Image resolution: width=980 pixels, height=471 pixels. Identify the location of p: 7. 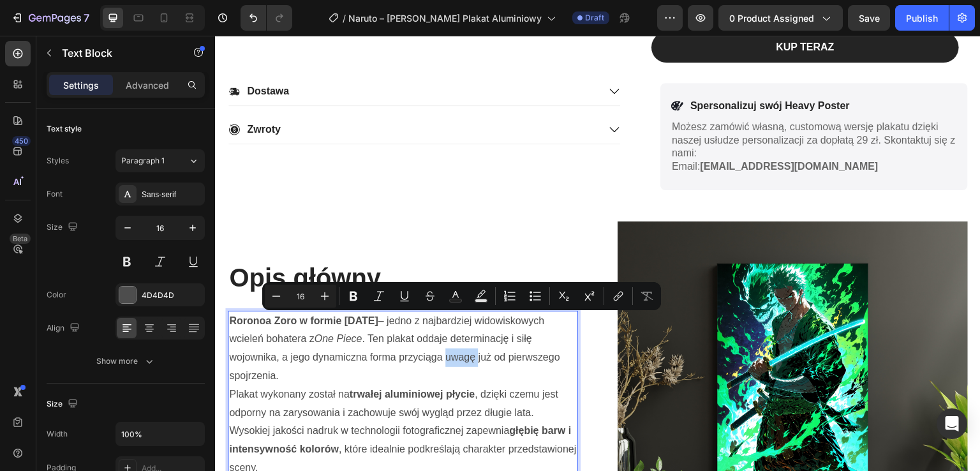
(86, 18).